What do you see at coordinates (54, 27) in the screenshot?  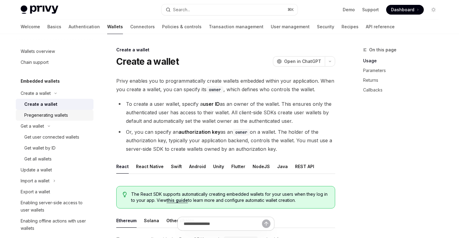 I see `a: Basics` at bounding box center [54, 27].